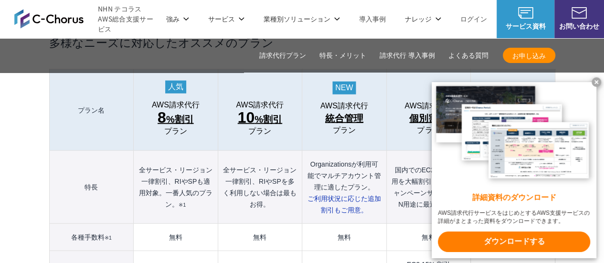 This screenshot has width=604, height=263. What do you see at coordinates (344, 118) in the screenshot?
I see `span: 統合管理` at bounding box center [344, 118].